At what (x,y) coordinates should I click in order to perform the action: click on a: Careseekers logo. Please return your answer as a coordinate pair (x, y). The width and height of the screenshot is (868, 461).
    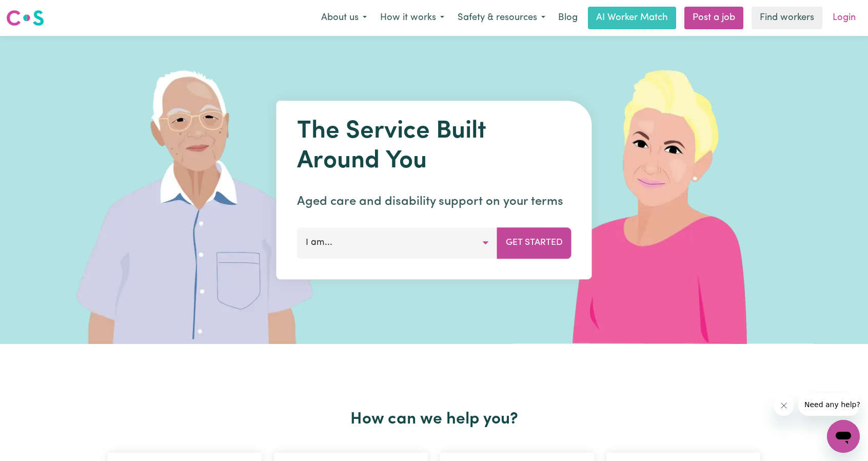
    Looking at the image, I should click on (25, 18).